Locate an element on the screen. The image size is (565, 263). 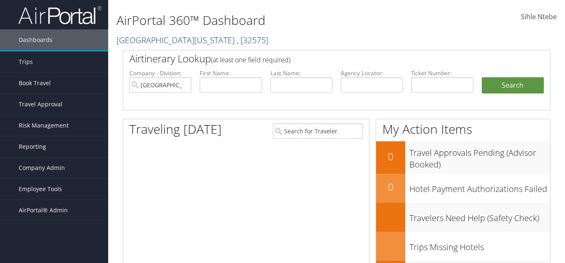
h3: Travelers Need Help (Safety Check) is located at coordinates (480, 216).